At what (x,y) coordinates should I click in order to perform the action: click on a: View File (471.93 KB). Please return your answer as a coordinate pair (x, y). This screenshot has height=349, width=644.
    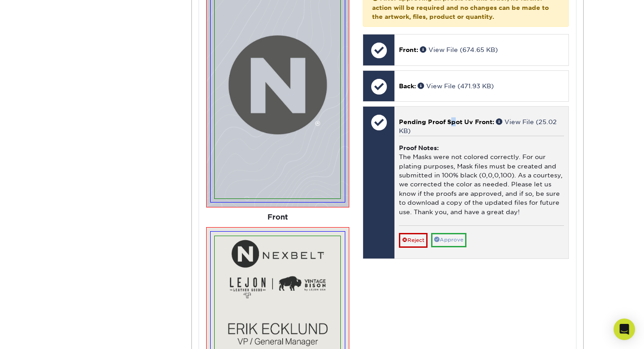
    Looking at the image, I should click on (456, 86).